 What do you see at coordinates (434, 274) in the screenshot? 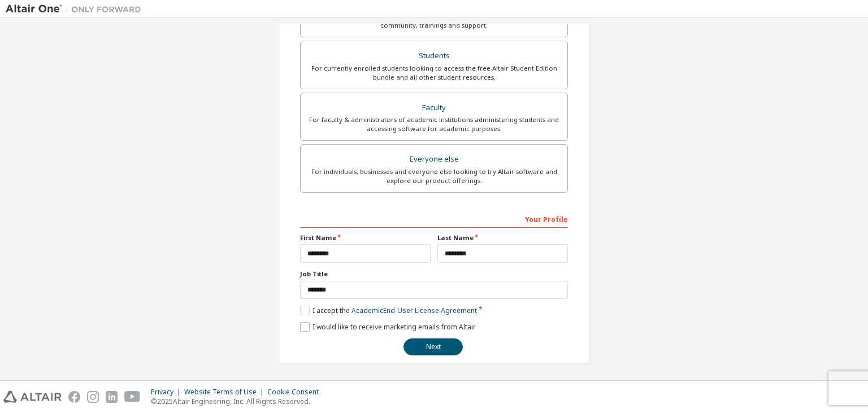
I see `label: Job Title` at bounding box center [434, 274].